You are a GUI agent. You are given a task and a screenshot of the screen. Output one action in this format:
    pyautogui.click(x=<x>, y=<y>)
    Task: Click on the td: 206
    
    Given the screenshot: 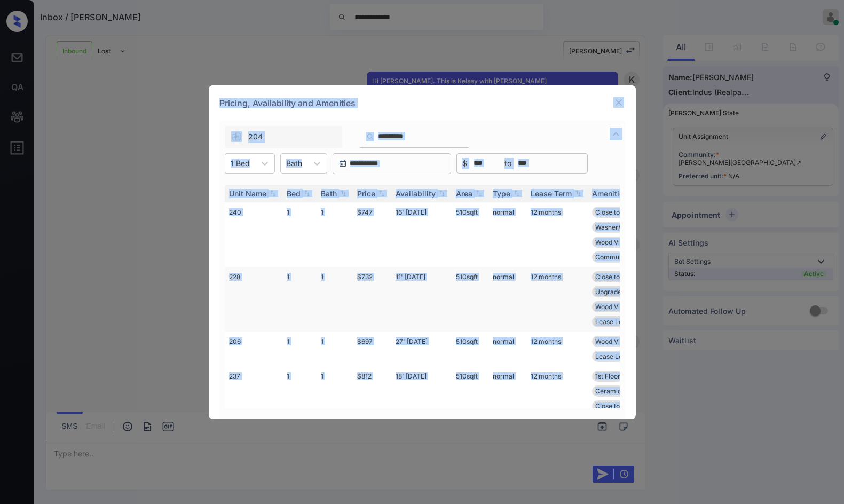 What is the action you would take?
    pyautogui.click(x=253, y=348)
    